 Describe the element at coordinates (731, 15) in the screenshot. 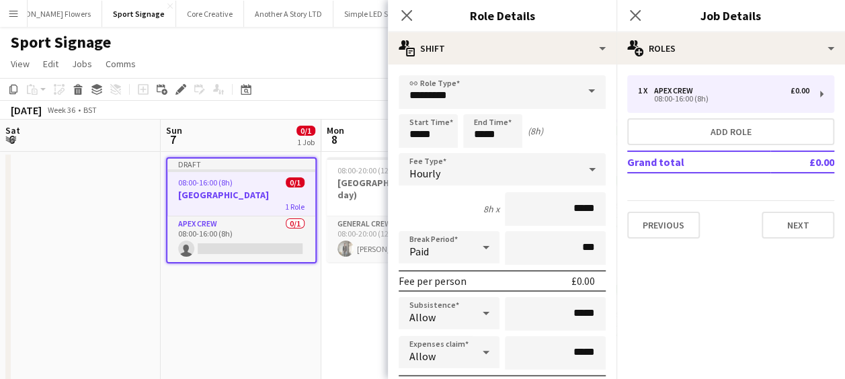

I see `h3: Job Details` at that location.